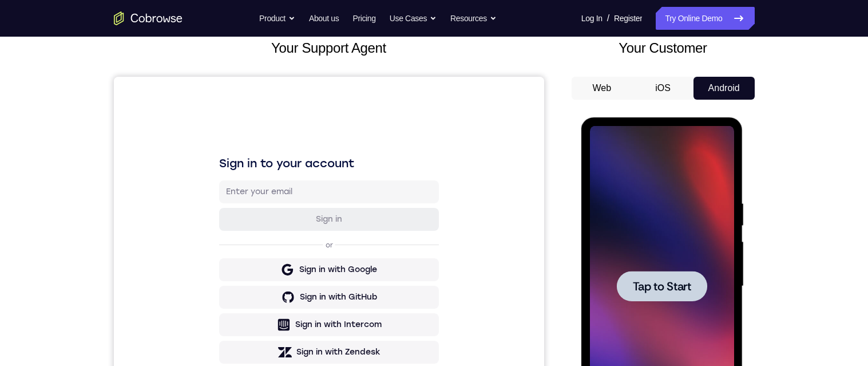 The height and width of the screenshot is (366, 868). Describe the element at coordinates (592, 18) in the screenshot. I see `a: Log In` at that location.